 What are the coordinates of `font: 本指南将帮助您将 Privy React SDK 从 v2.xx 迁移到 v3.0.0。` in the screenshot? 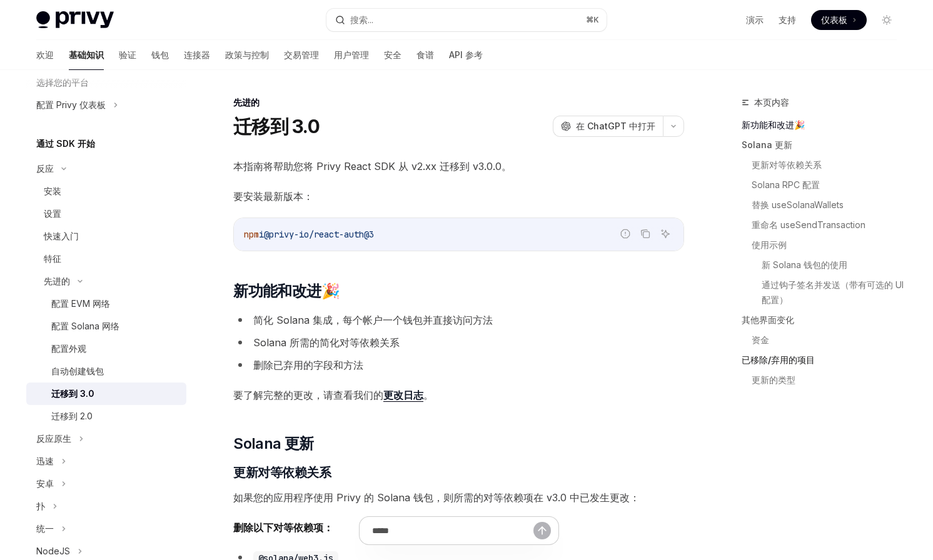 It's located at (372, 167).